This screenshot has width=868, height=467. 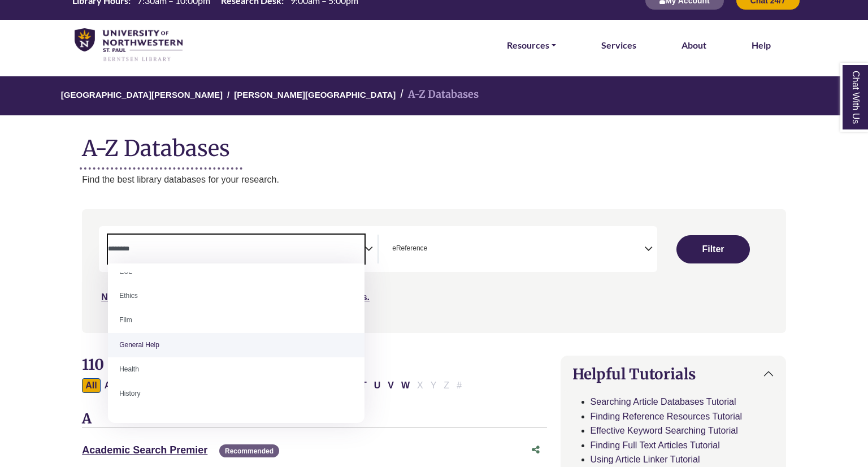 What do you see at coordinates (128, 46) in the screenshot?
I see `img: library_home` at bounding box center [128, 46].